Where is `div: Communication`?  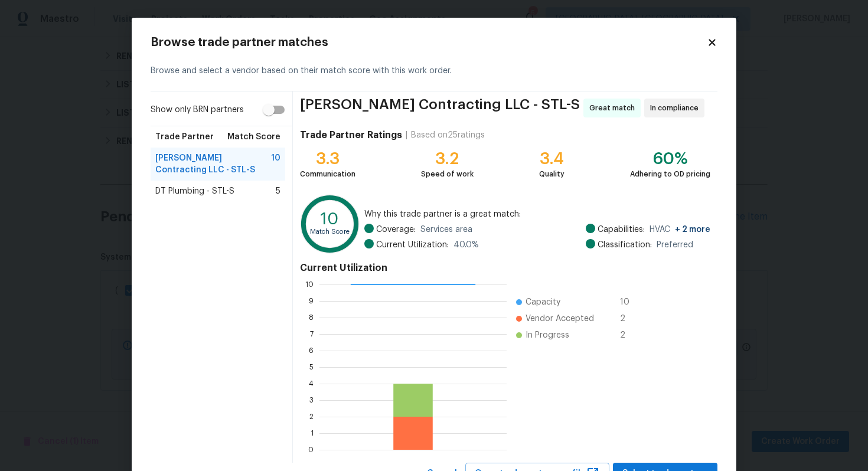
div: Communication is located at coordinates (327, 174).